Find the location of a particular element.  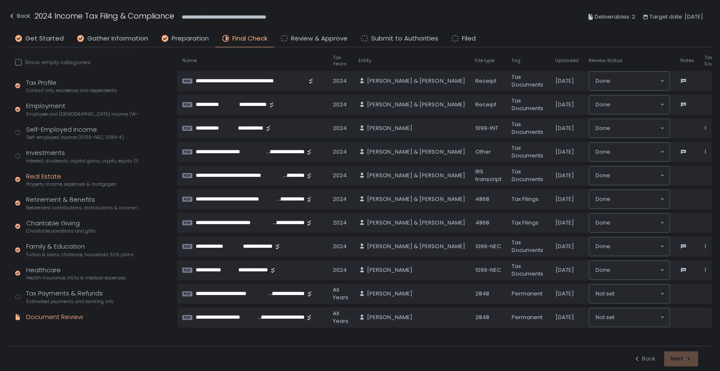

span: Self-employed income (1099-NEC, 1099-K) is located at coordinates (75, 137).